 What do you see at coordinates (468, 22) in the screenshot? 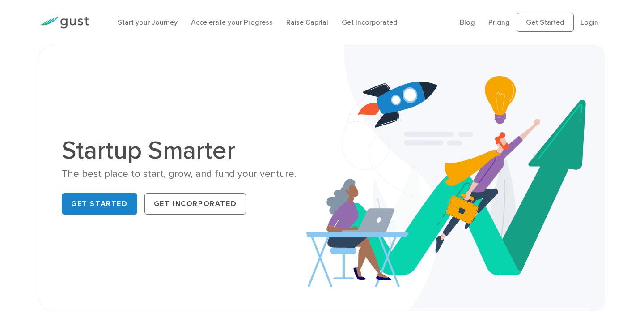
I see `a: Blog` at bounding box center [468, 22].